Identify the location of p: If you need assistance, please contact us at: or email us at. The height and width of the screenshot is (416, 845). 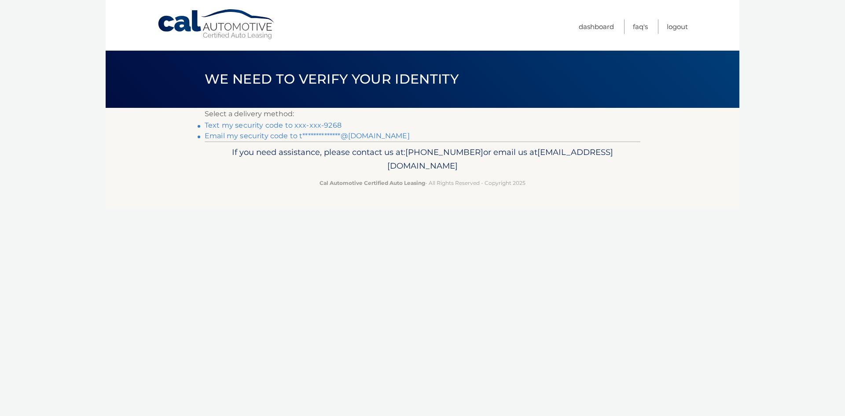
(422, 159).